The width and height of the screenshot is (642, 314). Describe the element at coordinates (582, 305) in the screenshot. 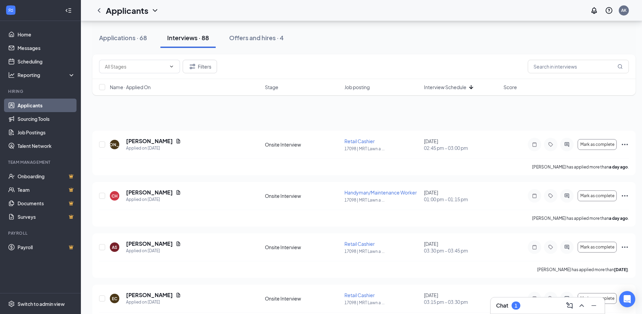

I see `svg: ChevronUp` at that location.